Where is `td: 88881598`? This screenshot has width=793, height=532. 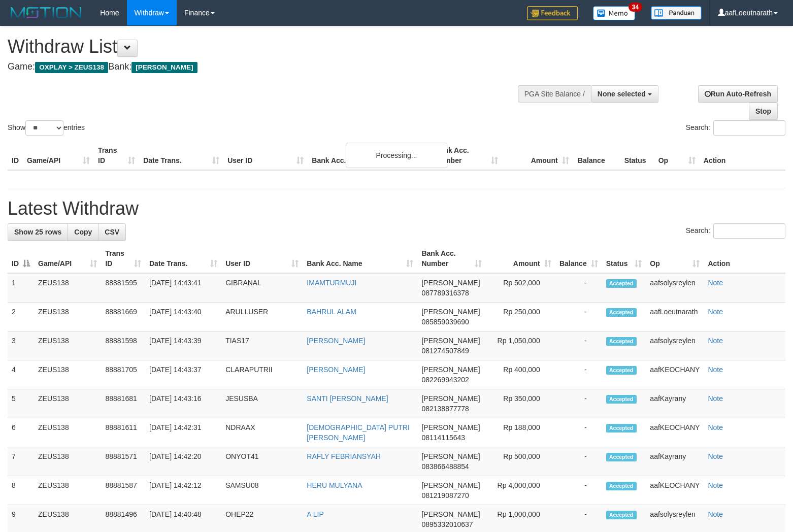
td: 88881598 is located at coordinates (123, 345).